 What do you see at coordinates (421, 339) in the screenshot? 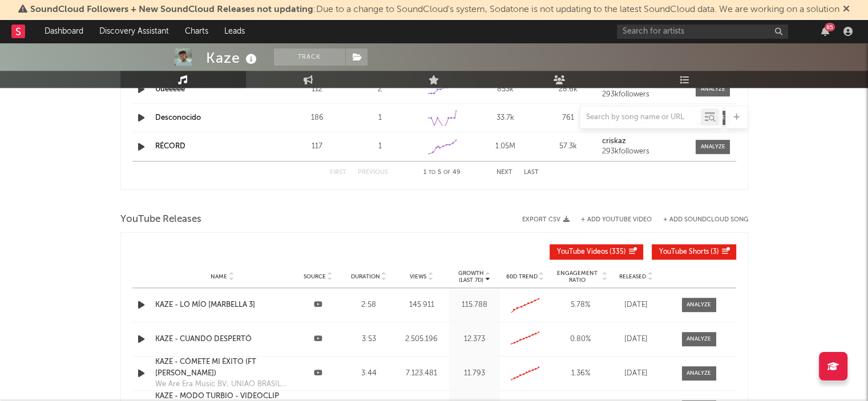
I see `div: 2.505.196` at bounding box center [421, 339].